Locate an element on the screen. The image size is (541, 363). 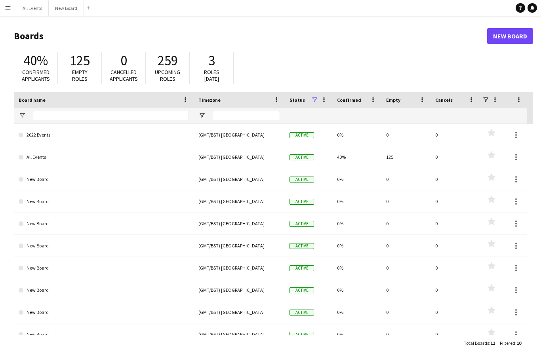
div: 125 is located at coordinates (406, 157).